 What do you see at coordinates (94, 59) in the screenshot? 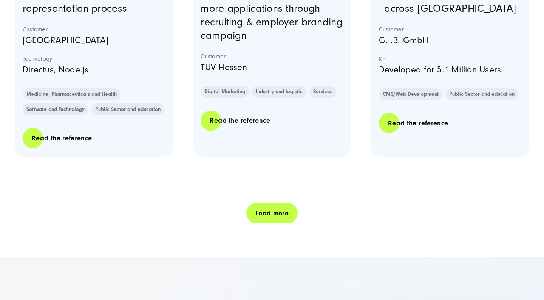
I see `strong: Technology` at bounding box center [94, 59].